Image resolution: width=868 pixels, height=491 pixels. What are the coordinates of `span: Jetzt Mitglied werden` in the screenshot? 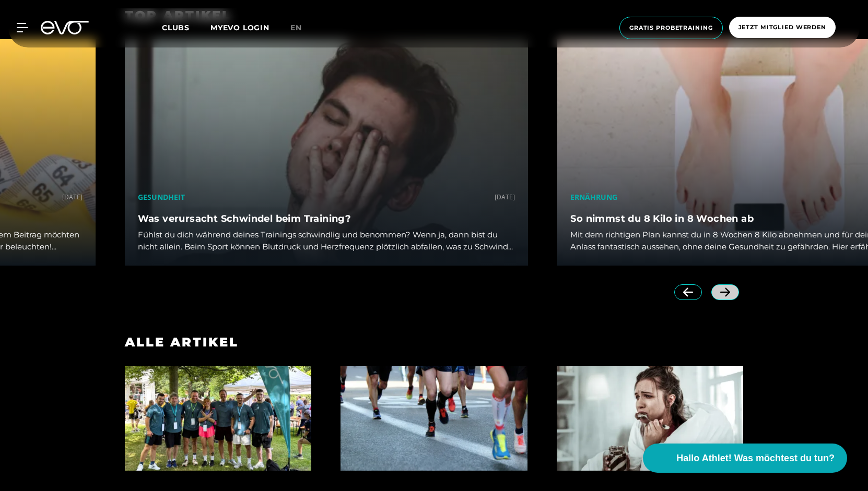 It's located at (783, 27).